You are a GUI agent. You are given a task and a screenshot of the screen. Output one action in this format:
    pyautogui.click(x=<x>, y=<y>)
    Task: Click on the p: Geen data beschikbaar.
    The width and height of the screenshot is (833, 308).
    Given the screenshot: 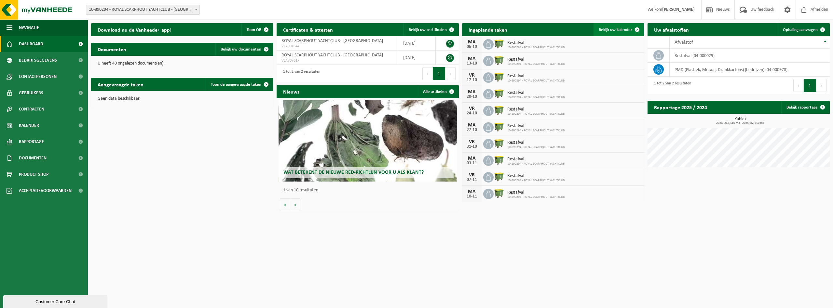 What is the action you would take?
    pyautogui.click(x=182, y=99)
    